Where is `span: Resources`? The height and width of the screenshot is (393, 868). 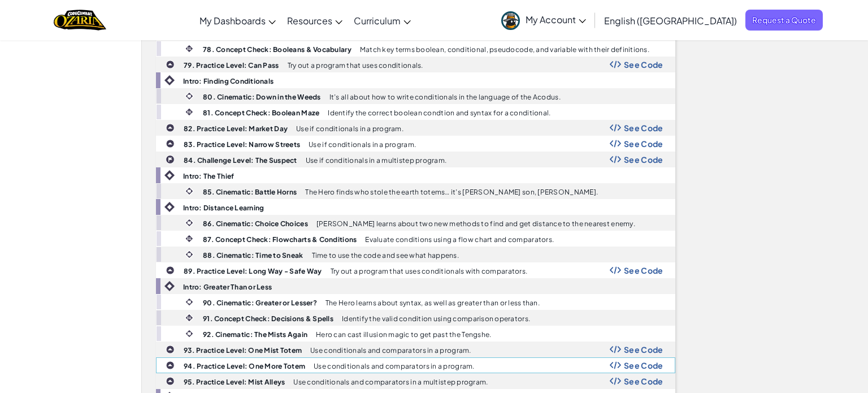
span: Resources is located at coordinates (310, 20).